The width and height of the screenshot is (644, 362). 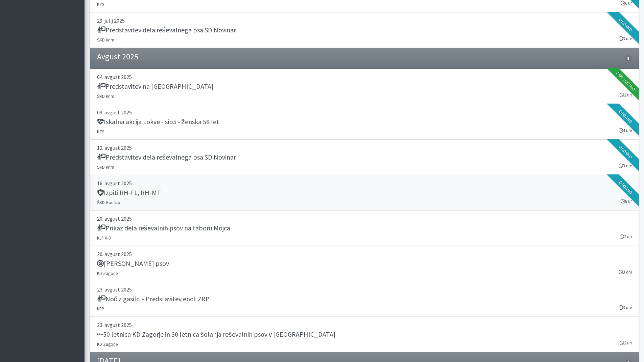 What do you see at coordinates (153, 299) in the screenshot?
I see `h5: Noč z gasilci - Predstavitev enot ZRP` at bounding box center [153, 299].